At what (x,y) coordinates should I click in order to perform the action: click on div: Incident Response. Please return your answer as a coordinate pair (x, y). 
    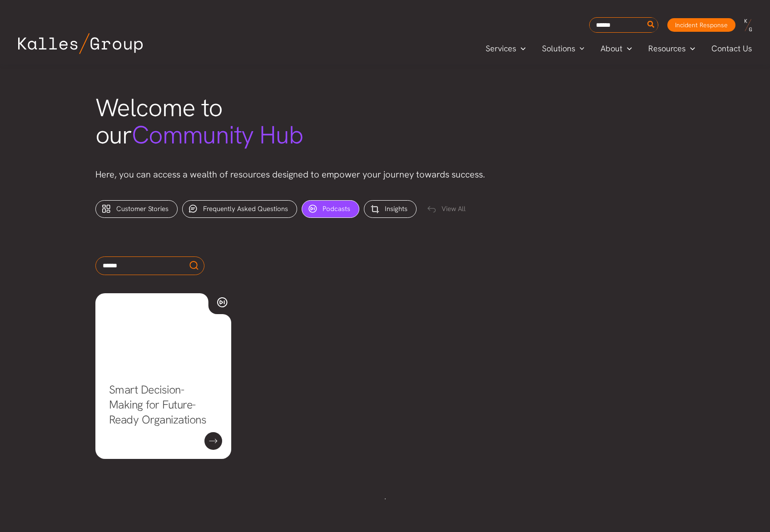
    Looking at the image, I should click on (701, 25).